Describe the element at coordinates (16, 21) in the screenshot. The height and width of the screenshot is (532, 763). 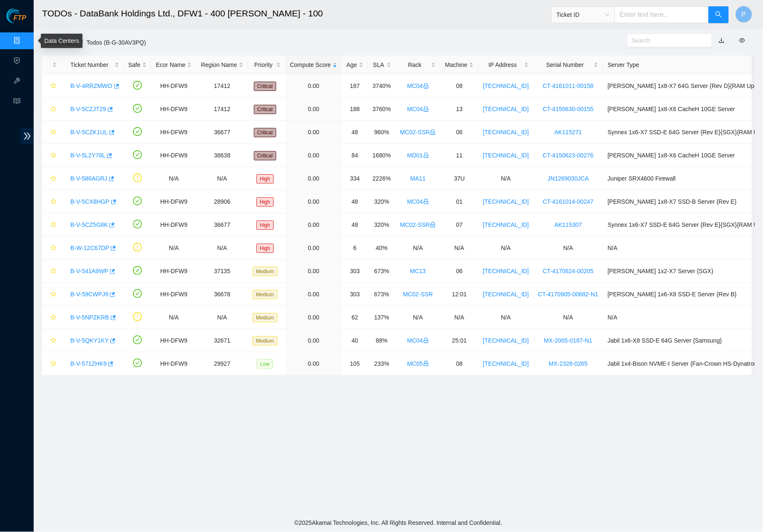
I see `a: Akamai TechnologiesFTP` at that location.